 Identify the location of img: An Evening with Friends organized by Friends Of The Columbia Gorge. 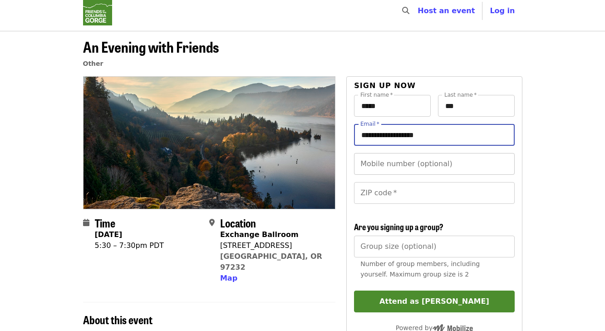
(209, 142).